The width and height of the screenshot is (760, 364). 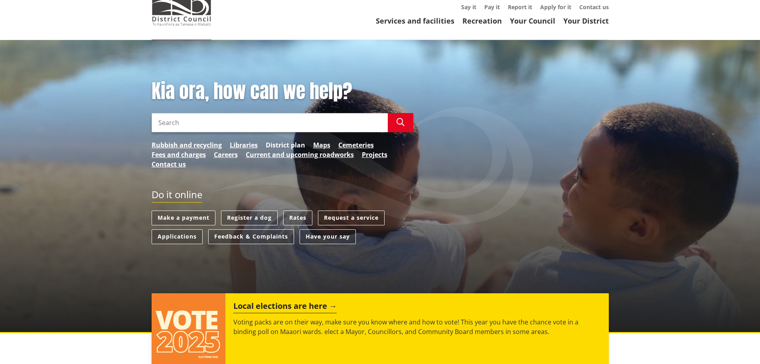 What do you see at coordinates (184, 218) in the screenshot?
I see `a: Make a payment` at bounding box center [184, 218].